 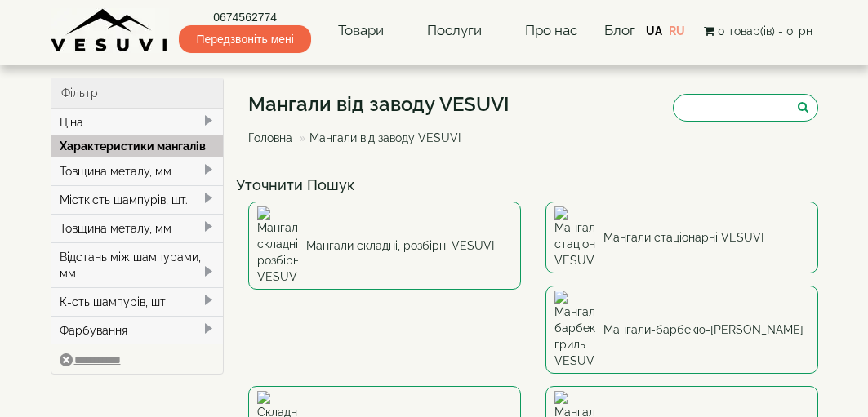 I want to click on li: Мангали від заводу VESUVI, so click(x=378, y=138).